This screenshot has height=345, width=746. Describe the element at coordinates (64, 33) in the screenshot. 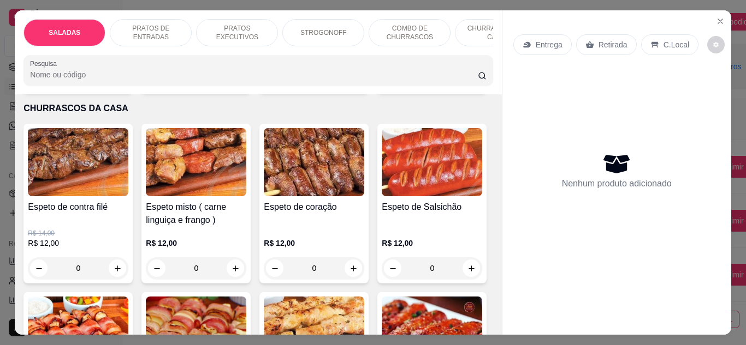

I see `p: SALADAS` at that location.